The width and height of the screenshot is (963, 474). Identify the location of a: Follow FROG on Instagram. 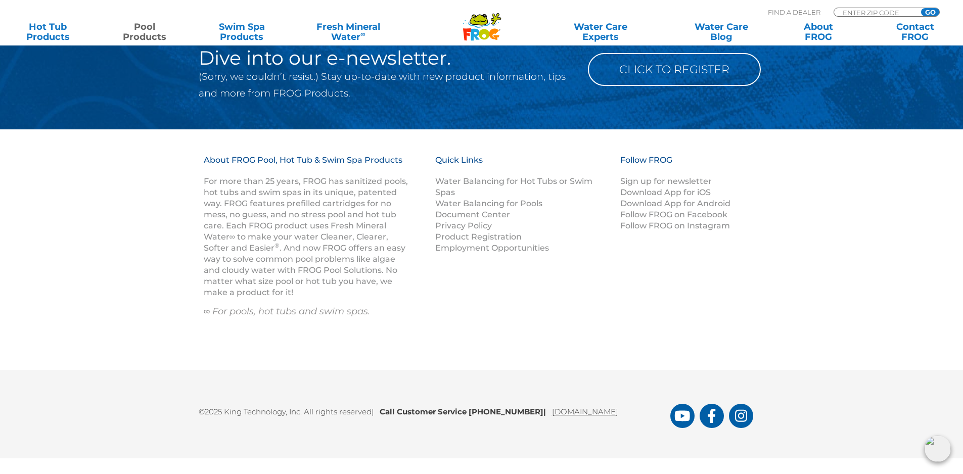
(675, 225).